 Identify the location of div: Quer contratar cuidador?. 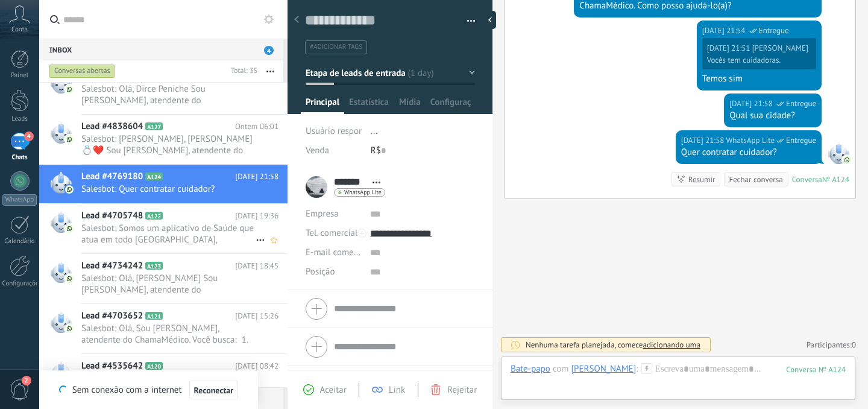
(749, 153).